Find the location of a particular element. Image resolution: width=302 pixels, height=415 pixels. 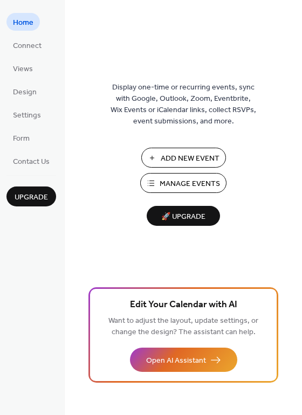

span: Contact Us is located at coordinates (31, 162).